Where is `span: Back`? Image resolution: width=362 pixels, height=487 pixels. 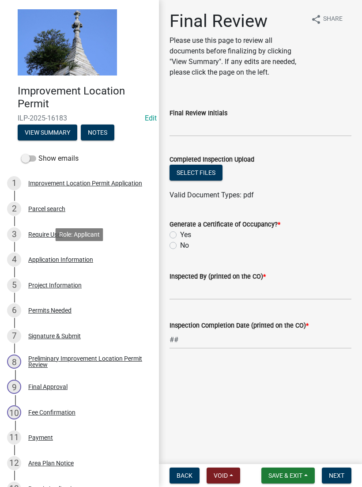
span: Back is located at coordinates (184, 475).